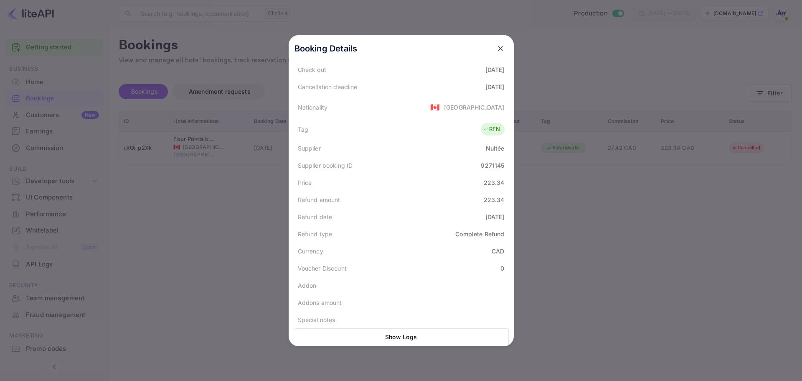 This screenshot has width=802, height=381. I want to click on div: Addons amount, so click(320, 302).